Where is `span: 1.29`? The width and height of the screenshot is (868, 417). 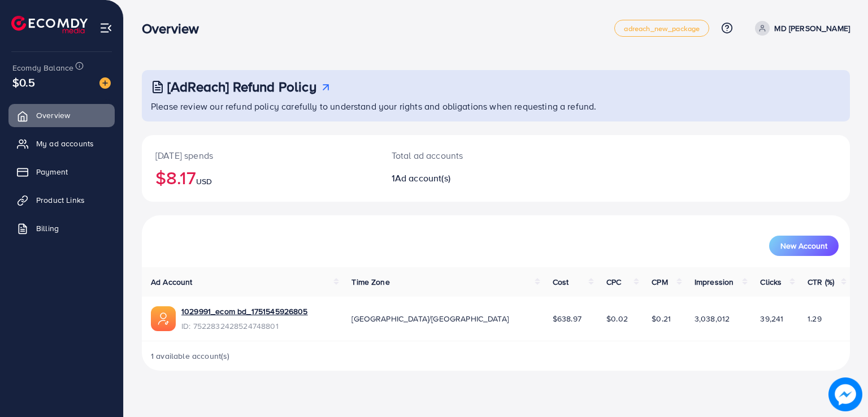 span: 1.29 is located at coordinates (814, 319).